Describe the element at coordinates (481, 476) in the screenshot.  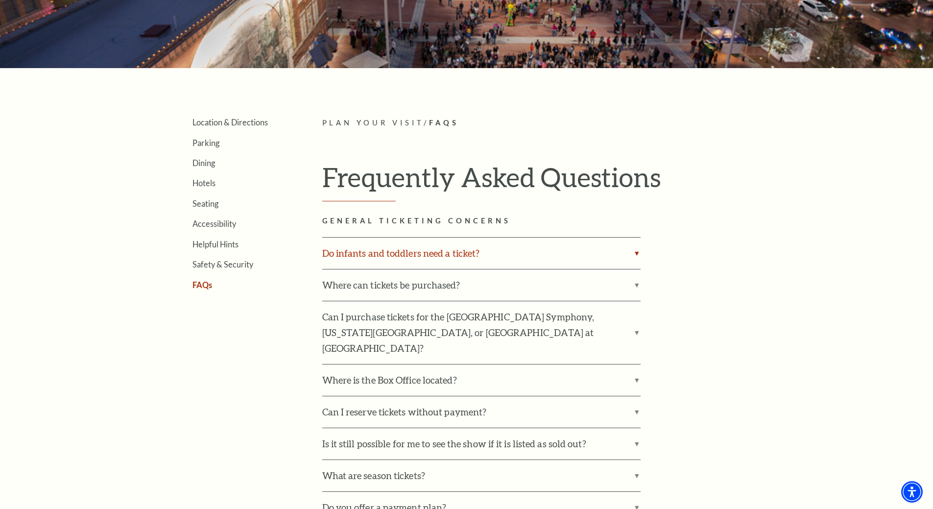
I see `label: What are season tickets?` at that location.